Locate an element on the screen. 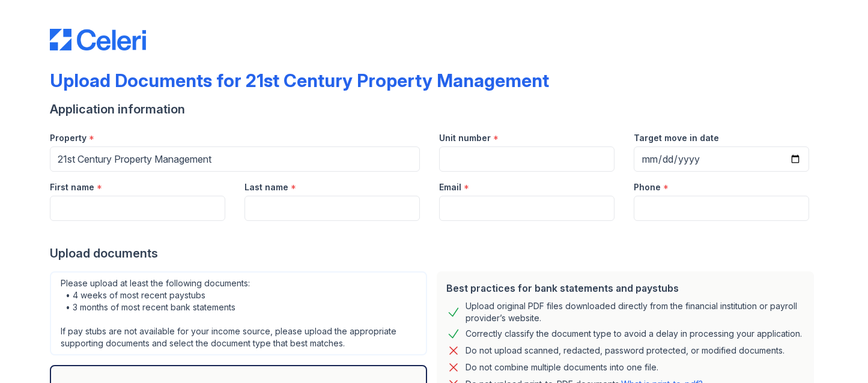  div: Upload Documents for 21st Century Property Management is located at coordinates (299, 80).